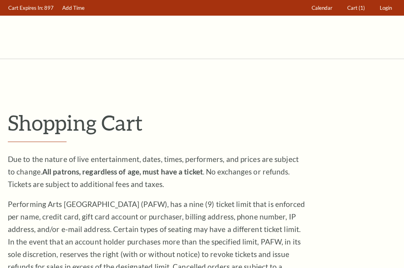 The image size is (404, 268). Describe the element at coordinates (353, 8) in the screenshot. I see `span: Cart` at that location.